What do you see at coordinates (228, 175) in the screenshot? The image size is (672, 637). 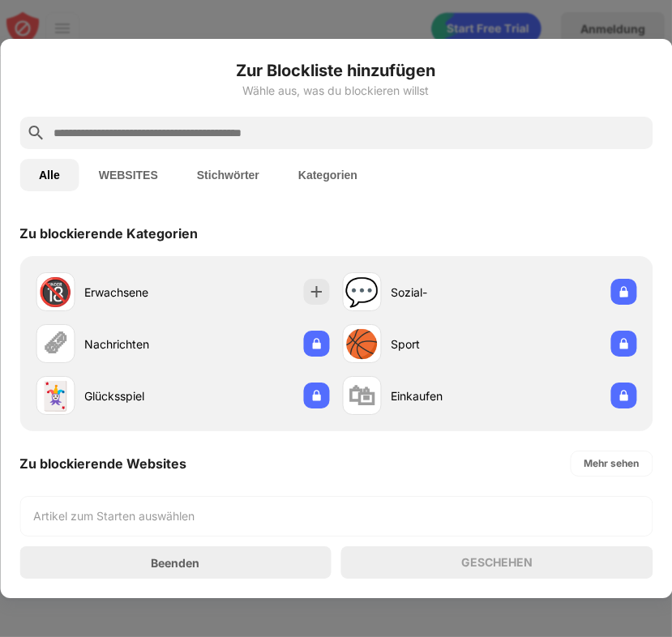 I see `button: Stichwörter` at bounding box center [228, 175].